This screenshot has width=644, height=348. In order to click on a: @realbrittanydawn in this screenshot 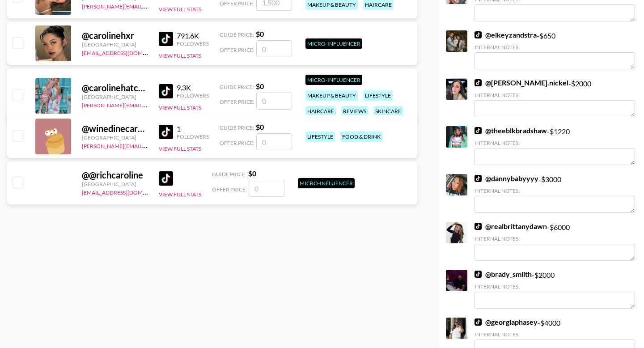, I will do `click(511, 226)`.